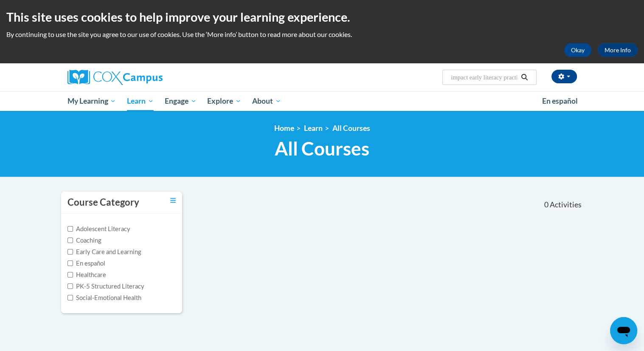  Describe the element at coordinates (224, 101) in the screenshot. I see `span: Explore` at that location.